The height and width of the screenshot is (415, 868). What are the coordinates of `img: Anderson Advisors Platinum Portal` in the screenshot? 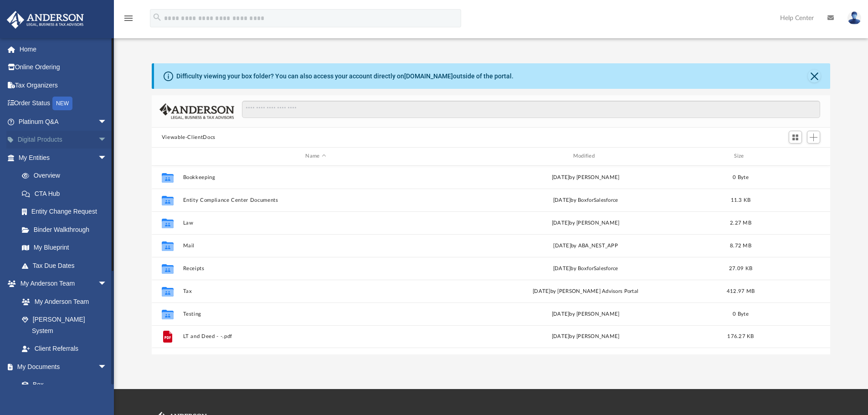 It's located at (45, 20).